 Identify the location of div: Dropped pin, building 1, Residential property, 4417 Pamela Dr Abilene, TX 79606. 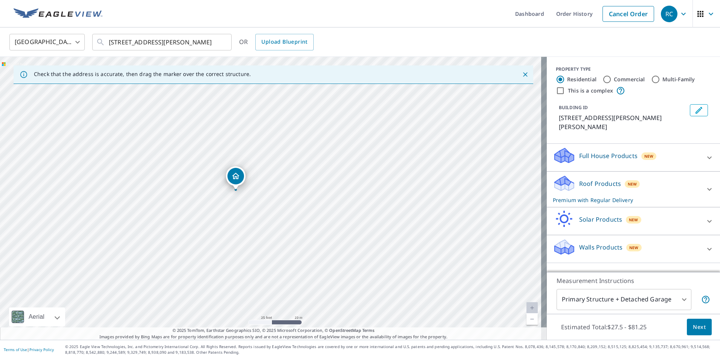
(236, 178).